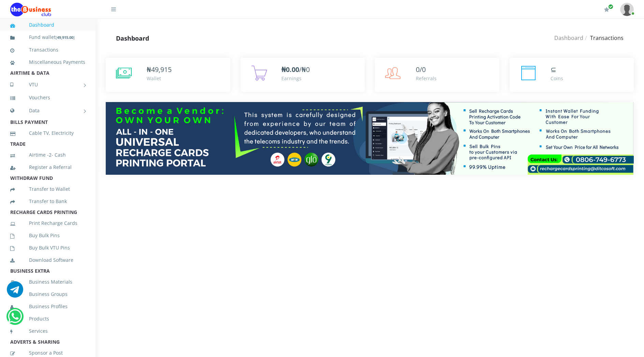  Describe the element at coordinates (48, 62) in the screenshot. I see `a: Miscellaneous Payments` at that location.